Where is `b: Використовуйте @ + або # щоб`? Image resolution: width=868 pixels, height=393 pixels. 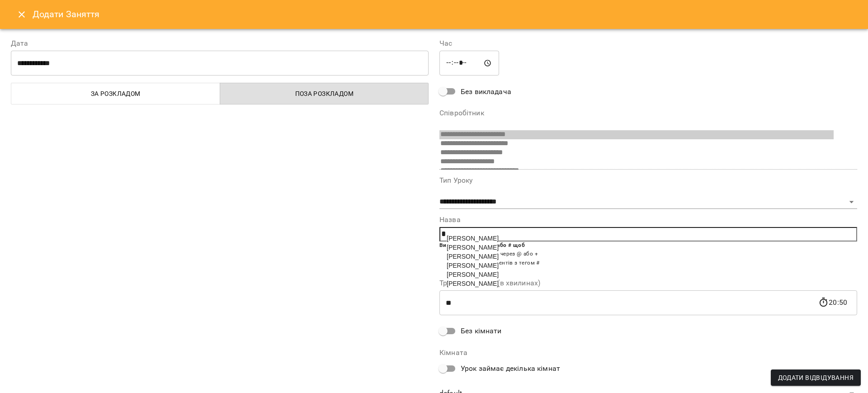 b: Використовуйте @ + або # щоб is located at coordinates (482, 246).